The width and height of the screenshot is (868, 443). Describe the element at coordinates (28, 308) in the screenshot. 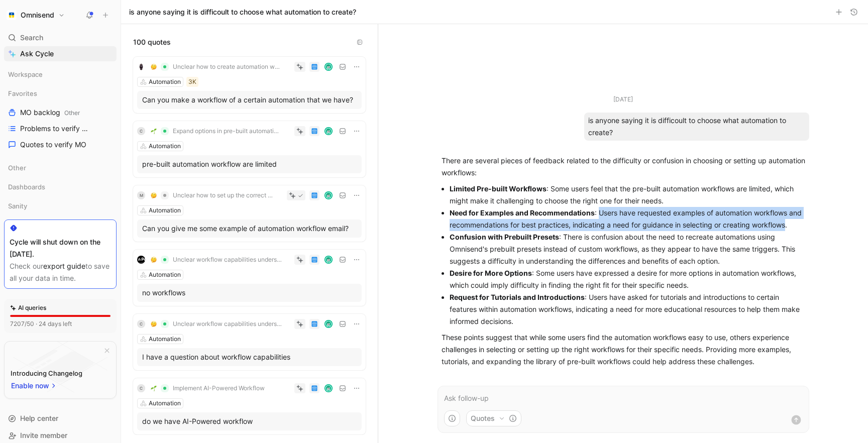

I see `div: AI queries` at that location.